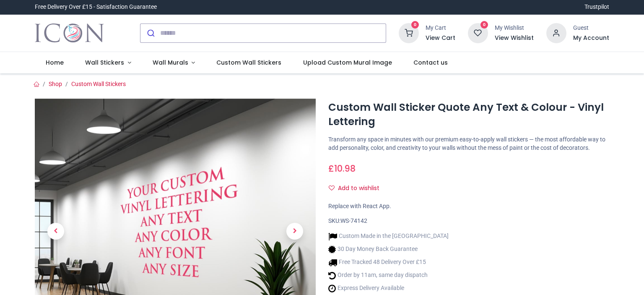 Image resolution: width=644 pixels, height=295 pixels. Describe the element at coordinates (440, 38) in the screenshot. I see `a: View Cart` at that location.